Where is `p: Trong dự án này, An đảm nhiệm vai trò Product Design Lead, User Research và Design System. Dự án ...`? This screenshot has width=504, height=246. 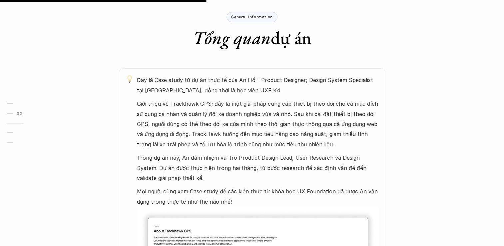 p: Trong dự án này, An đảm nhiệm vai trò Product Design Lead, User Research và Design System. Dự án ... is located at coordinates (258, 167).